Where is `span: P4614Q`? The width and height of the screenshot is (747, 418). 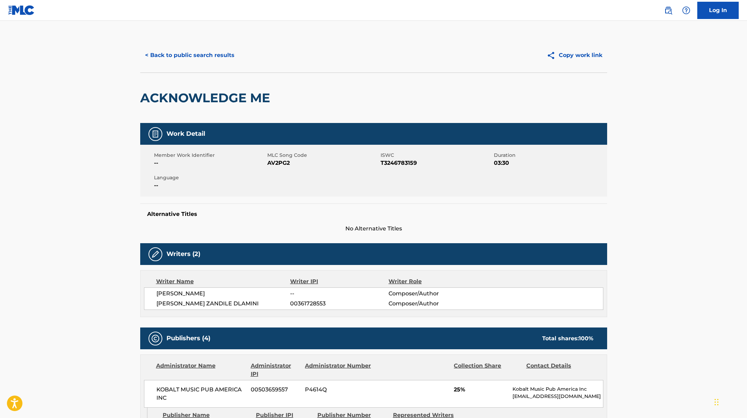
span: P4614Q is located at coordinates (339, 390).